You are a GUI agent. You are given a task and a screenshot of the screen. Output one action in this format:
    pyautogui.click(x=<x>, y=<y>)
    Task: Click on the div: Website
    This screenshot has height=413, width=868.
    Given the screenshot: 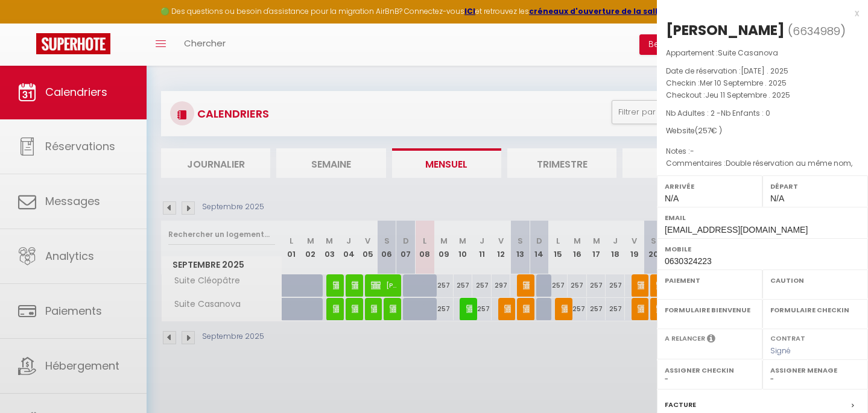 What is the action you would take?
    pyautogui.click(x=762, y=131)
    